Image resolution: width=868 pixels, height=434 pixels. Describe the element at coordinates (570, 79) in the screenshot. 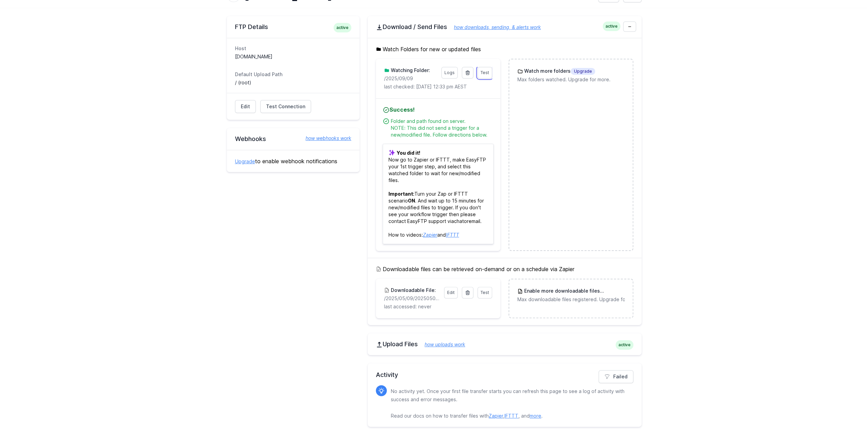

I see `p: Max folders watched. Upgrade for more.` at that location.